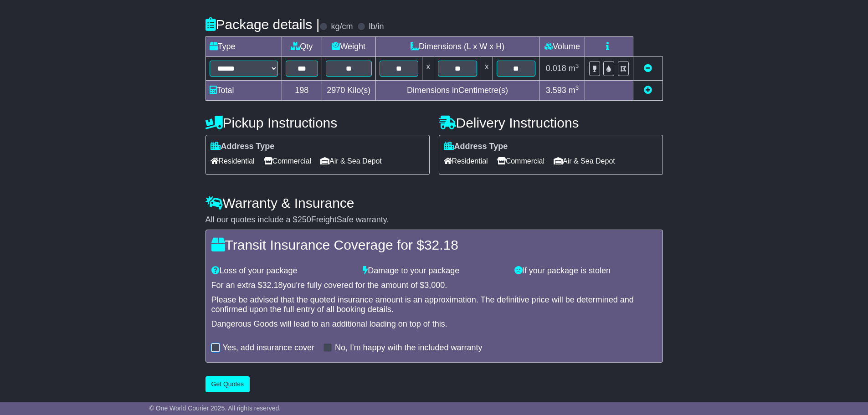 The height and width of the screenshot is (415, 868). I want to click on td: Volume, so click(562, 47).